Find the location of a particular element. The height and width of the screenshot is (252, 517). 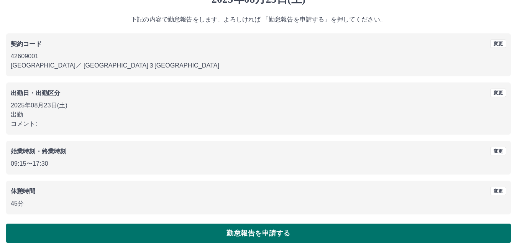

button: 勤怠報告を申請する is located at coordinates (258, 233).